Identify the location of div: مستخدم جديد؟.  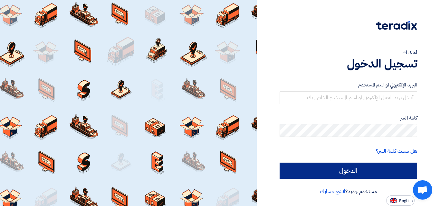
(348, 192).